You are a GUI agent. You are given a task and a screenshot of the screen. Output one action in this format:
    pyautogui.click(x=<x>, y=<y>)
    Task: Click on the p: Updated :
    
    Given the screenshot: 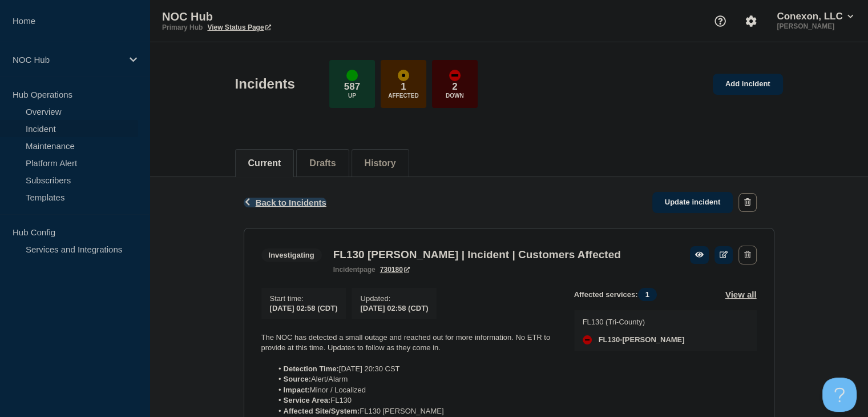 What is the action you would take?
    pyautogui.click(x=394, y=298)
    